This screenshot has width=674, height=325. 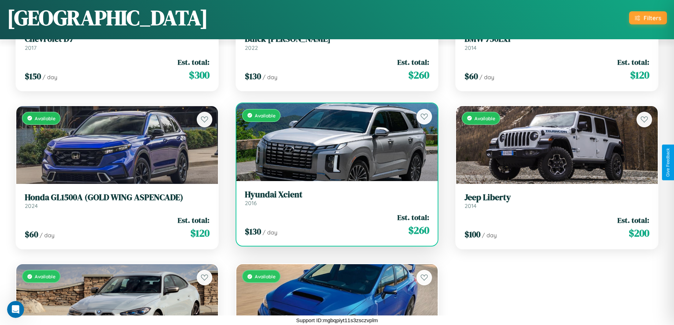 What do you see at coordinates (337, 320) in the screenshot?
I see `p: Support ID: mgbqpiyt11s3zsczvplm` at bounding box center [337, 320].